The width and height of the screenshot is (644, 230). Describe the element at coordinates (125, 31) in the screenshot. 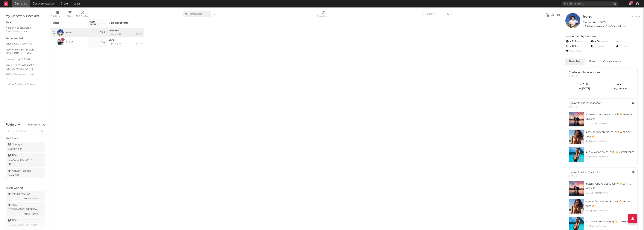

I see `div: seventeen` at that location.